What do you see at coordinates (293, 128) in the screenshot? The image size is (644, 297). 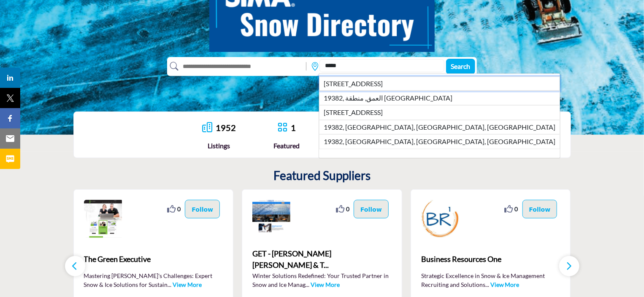 I see `a: 1` at bounding box center [293, 128].